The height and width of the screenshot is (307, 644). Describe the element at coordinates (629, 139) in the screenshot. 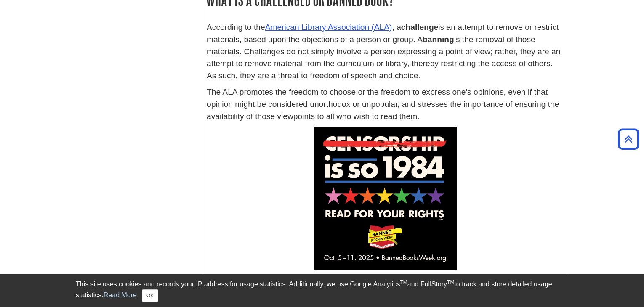

I see `a: Back to Top` at that location.